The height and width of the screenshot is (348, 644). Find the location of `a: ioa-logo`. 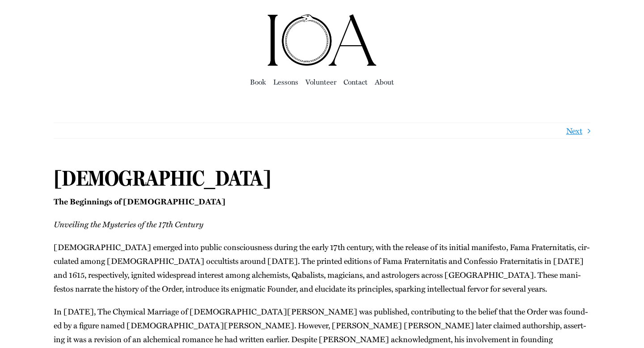

a: ioa-logo is located at coordinates (322, 18).